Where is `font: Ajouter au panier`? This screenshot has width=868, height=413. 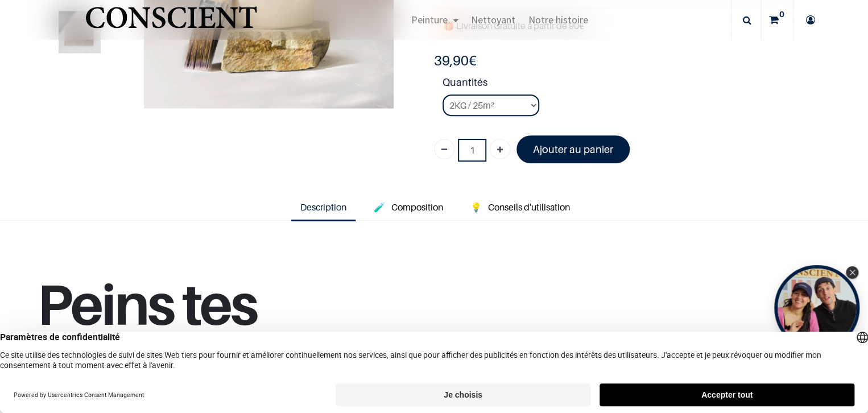
font: Ajouter au panier is located at coordinates (573, 149).